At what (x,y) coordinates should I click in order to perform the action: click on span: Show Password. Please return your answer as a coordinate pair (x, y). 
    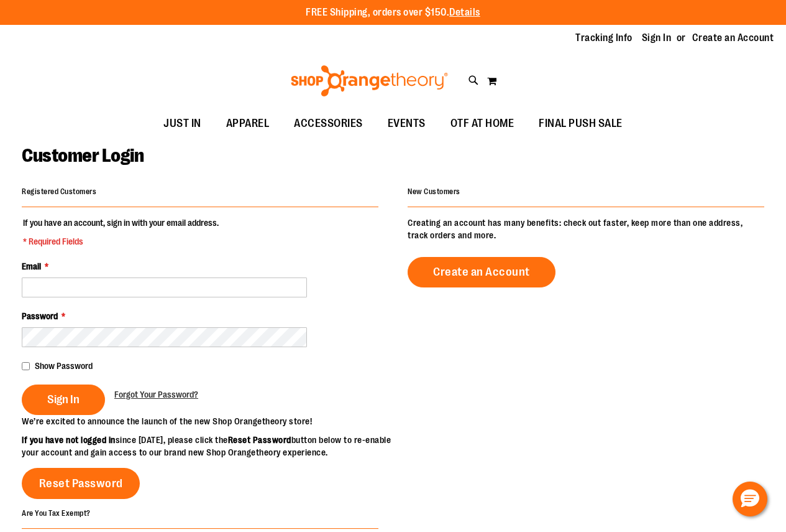
    Looking at the image, I should click on (63, 366).